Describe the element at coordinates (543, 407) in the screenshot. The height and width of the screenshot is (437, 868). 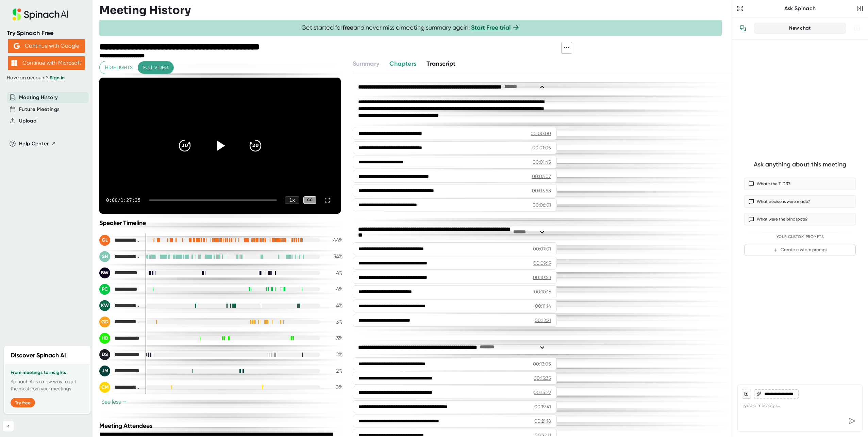
I see `div: 00:19:41` at that location.